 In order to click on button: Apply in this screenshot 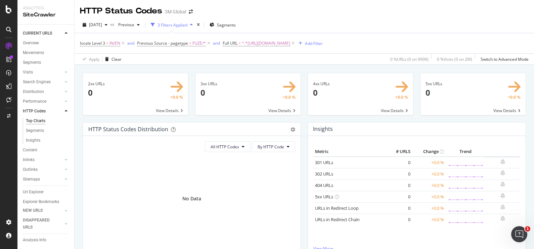, I will do `click(90, 59)`.